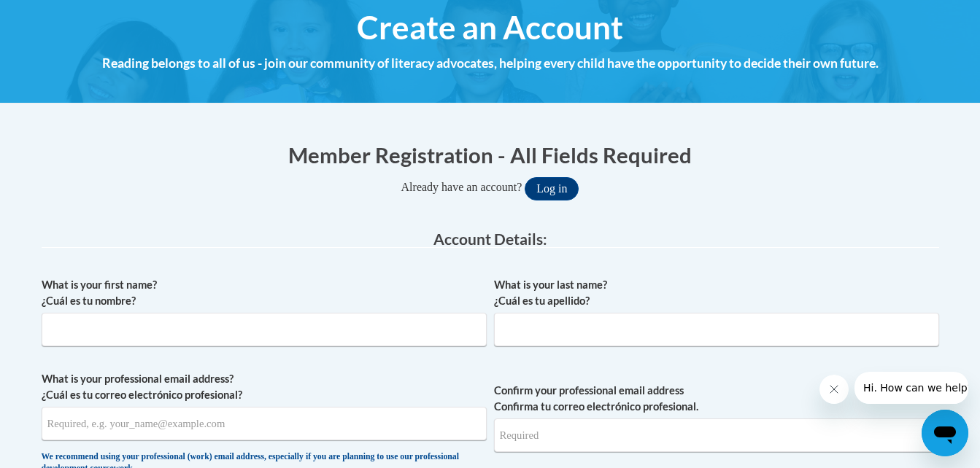 Image resolution: width=980 pixels, height=468 pixels. What do you see at coordinates (490, 27) in the screenshot?
I see `span: Create an Account` at bounding box center [490, 27].